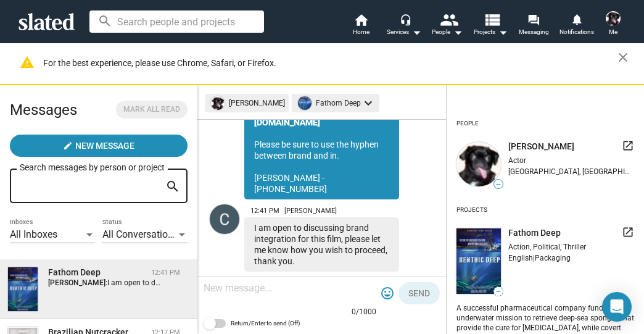 The width and height of the screenshot is (644, 334). What do you see at coordinates (533, 26) in the screenshot?
I see `a: Messaging` at bounding box center [533, 26].